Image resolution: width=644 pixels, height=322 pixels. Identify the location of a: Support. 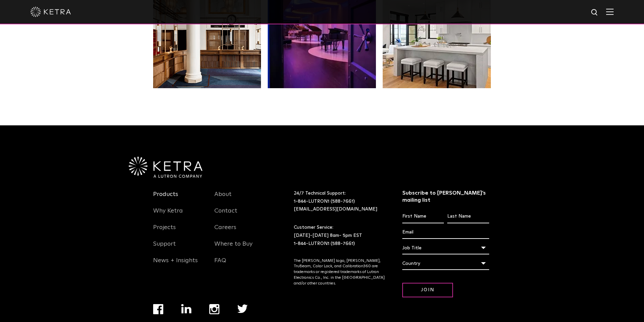
(164, 248).